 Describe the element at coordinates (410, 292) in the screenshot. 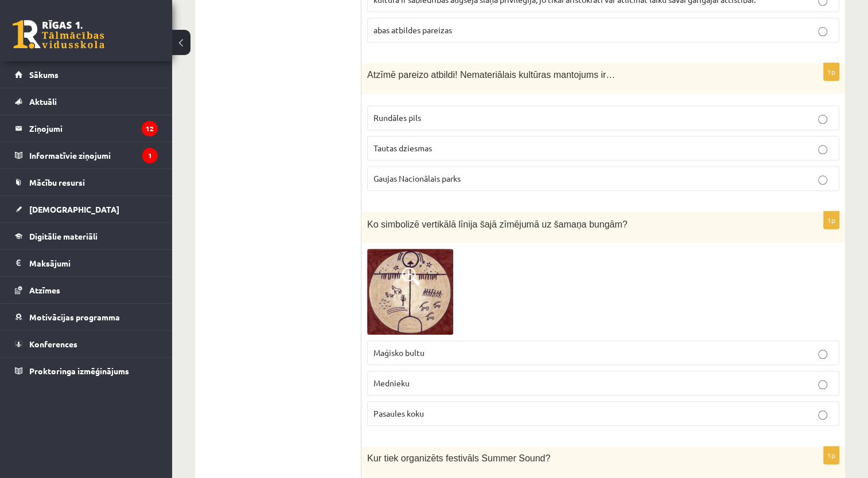

I see `img: 1.jpg` at that location.